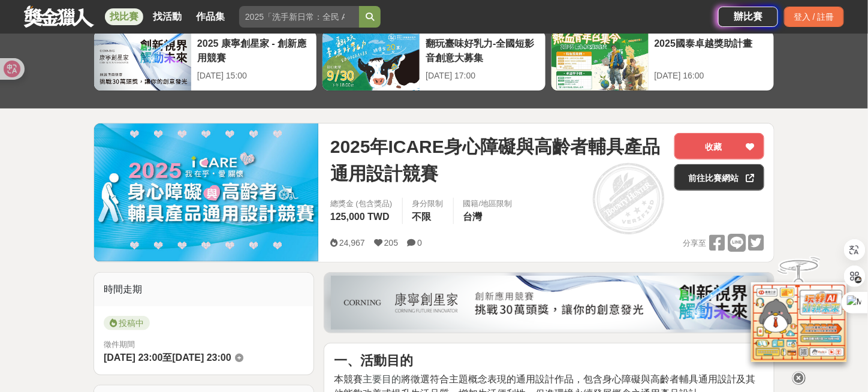 Image resolution: width=868 pixels, height=392 pixels. I want to click on span: 台灣, so click(473, 216).